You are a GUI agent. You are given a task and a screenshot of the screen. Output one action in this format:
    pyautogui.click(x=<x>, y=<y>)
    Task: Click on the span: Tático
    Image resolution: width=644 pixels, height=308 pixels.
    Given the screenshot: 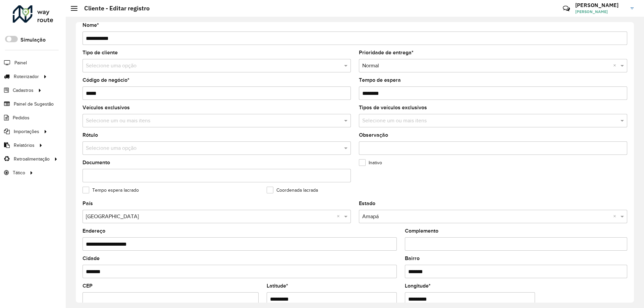 What is the action you would take?
    pyautogui.click(x=19, y=172)
    